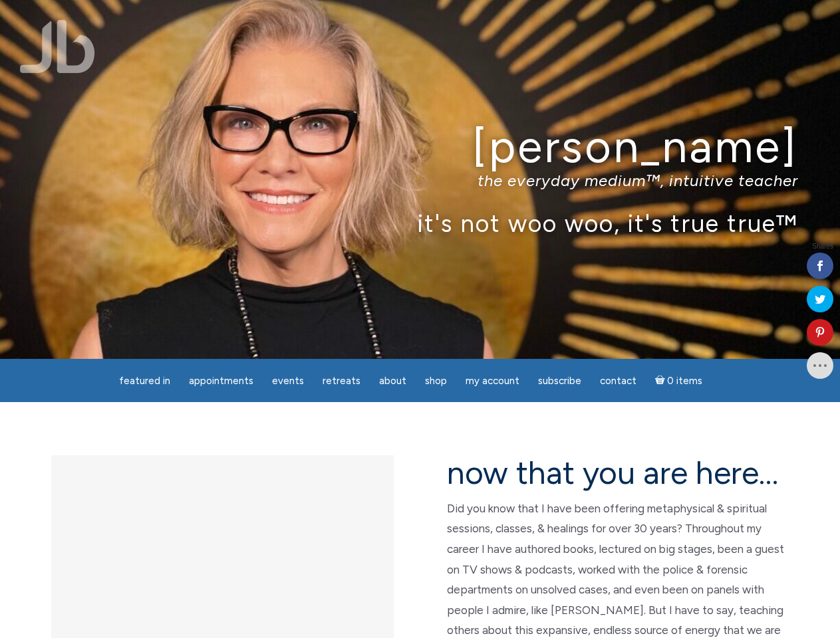 The height and width of the screenshot is (638, 840). What do you see at coordinates (288, 381) in the screenshot?
I see `a: Events` at bounding box center [288, 381].